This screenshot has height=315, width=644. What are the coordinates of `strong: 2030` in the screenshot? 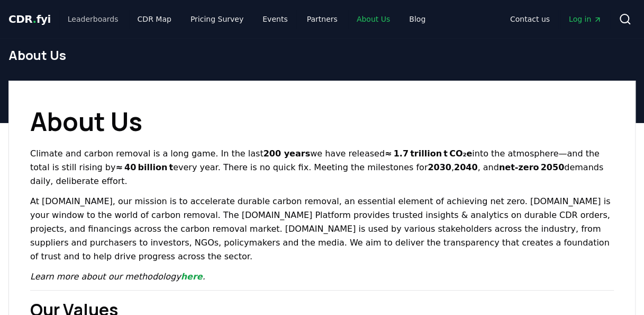 It's located at (439, 167).